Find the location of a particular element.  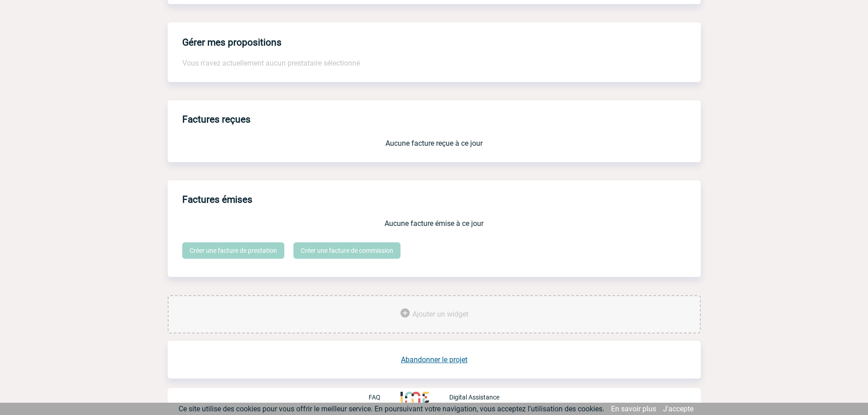

h3: Factures reçues is located at coordinates (442, 119).